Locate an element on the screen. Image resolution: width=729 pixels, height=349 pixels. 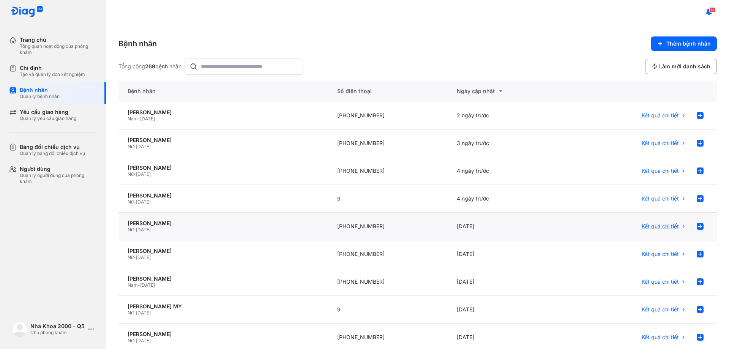
div: 2 ngày trước is located at coordinates (508, 115).